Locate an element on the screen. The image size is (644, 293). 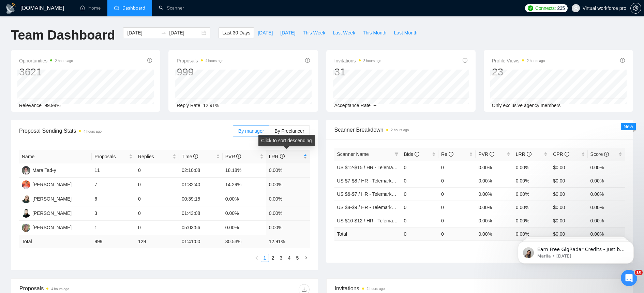
li: Previous Page is located at coordinates (257, 258).